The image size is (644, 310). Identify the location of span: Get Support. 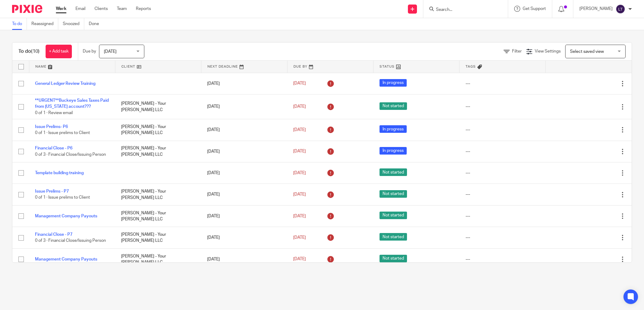
(534, 9).